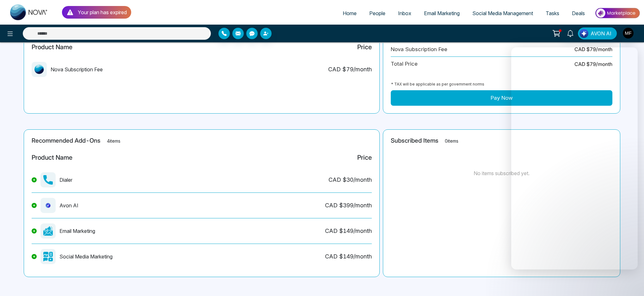 This screenshot has height=296, width=644. What do you see at coordinates (629, 33) in the screenshot?
I see `img: User Avatar` at bounding box center [629, 33].